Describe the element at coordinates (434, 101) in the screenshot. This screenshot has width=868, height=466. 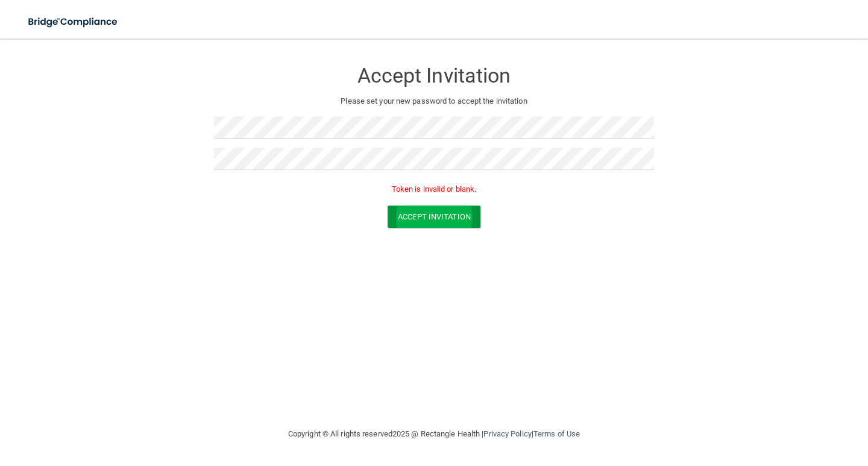
I see `p: Please set your new password to accept the invitation` at that location.